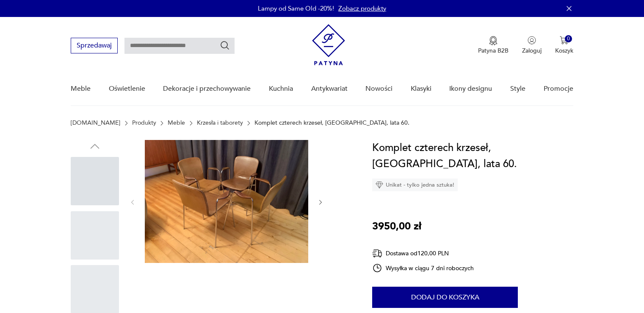 This screenshot has width=644, height=313. I want to click on img: Patyna - sklep z meblami i dekoracjami vintage, so click(328, 44).